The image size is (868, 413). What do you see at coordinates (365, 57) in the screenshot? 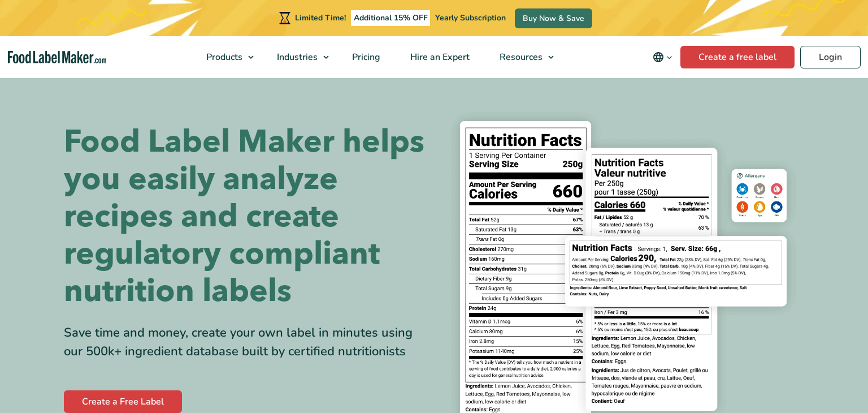
I see `span: Pricing` at bounding box center [365, 57].